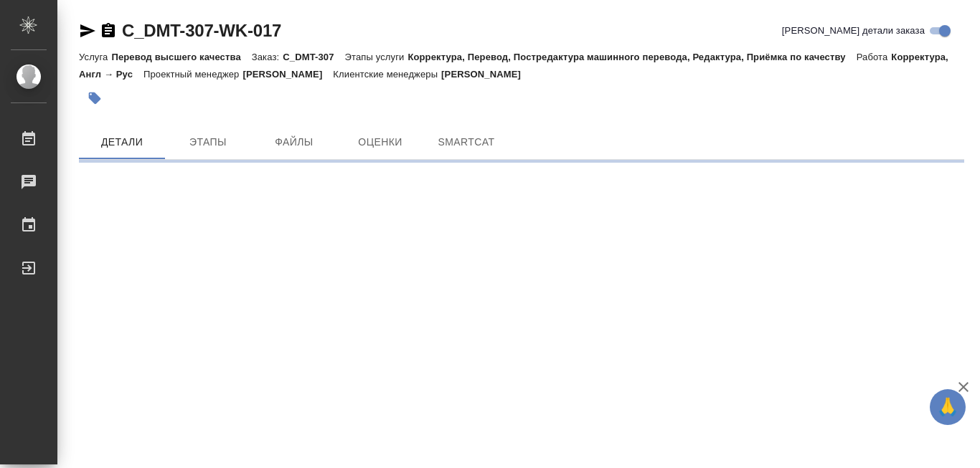 This screenshot has height=468, width=980. I want to click on p: Корректура, Перевод, Постредактура машинного перевода, Редактура, Приёмка по качеству, so click(631, 56).